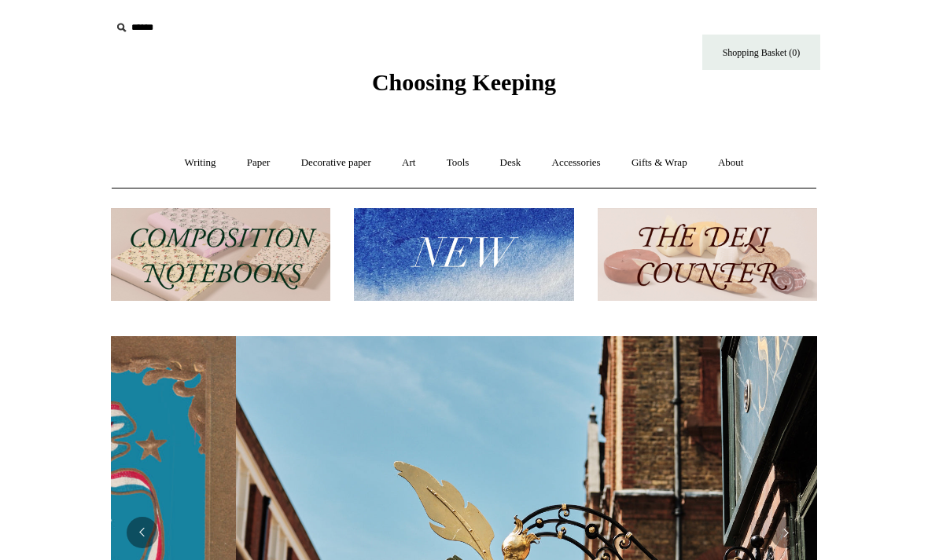 The width and height of the screenshot is (928, 560). Describe the element at coordinates (464, 87) in the screenshot. I see `a: Choosing Keeping` at that location.